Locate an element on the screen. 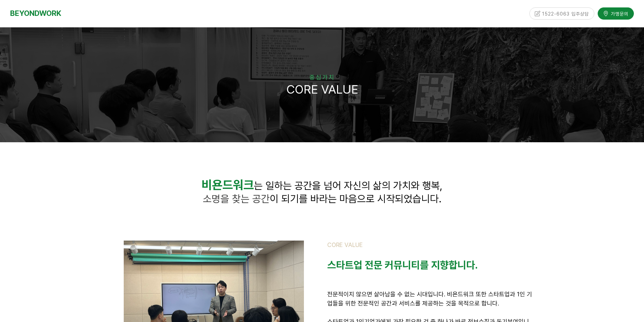 The height and width of the screenshot is (322, 644). span: 중심가치 is located at coordinates (322, 77).